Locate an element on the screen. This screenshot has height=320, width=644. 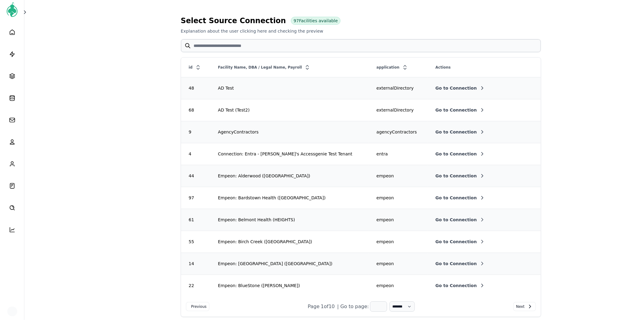
div: 68 is located at coordinates (196, 110).